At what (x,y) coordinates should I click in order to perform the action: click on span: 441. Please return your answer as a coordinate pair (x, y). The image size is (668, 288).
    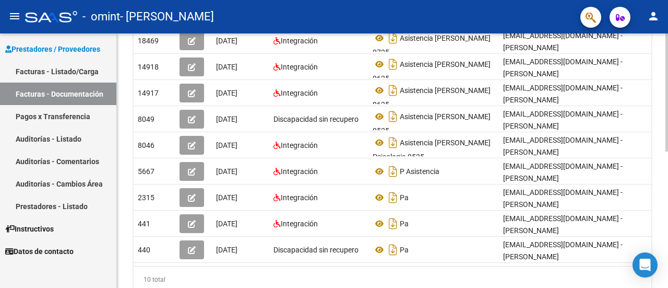
    Looking at the image, I should click on (144, 223).